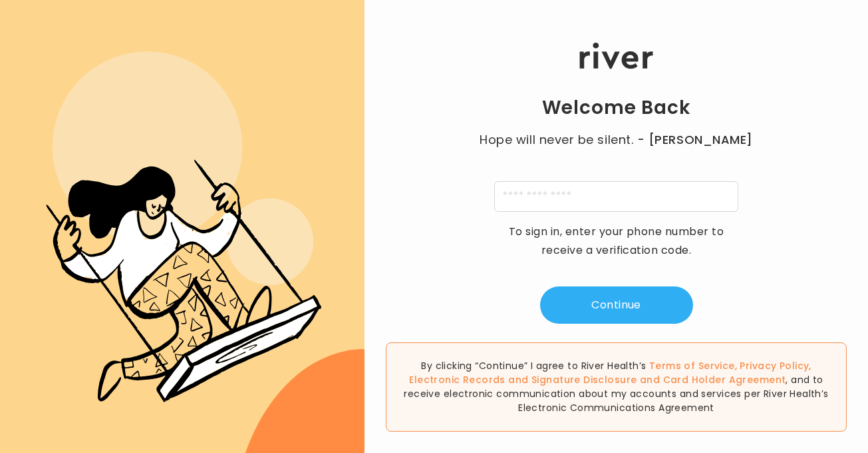 This screenshot has width=868, height=453. Describe the element at coordinates (617, 305) in the screenshot. I see `button: Continue` at that location.